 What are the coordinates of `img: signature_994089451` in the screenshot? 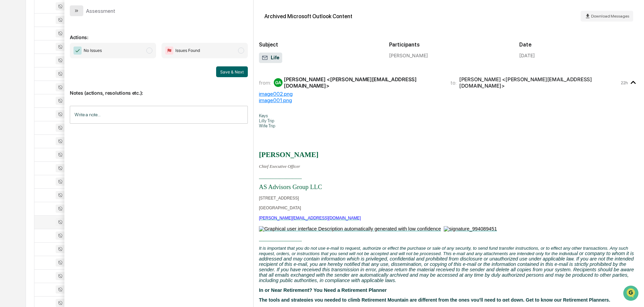 It's located at (470, 228).